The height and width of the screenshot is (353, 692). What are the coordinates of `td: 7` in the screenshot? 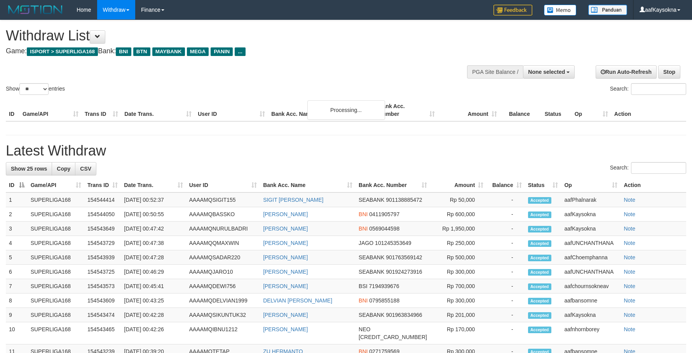 It's located at (17, 286).